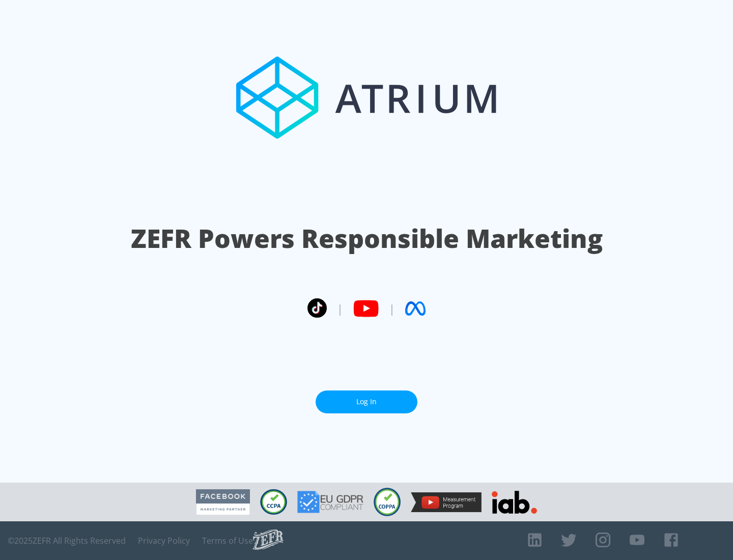  I want to click on span: © 2025 ZEFR All Rights Reserved, so click(67, 541).